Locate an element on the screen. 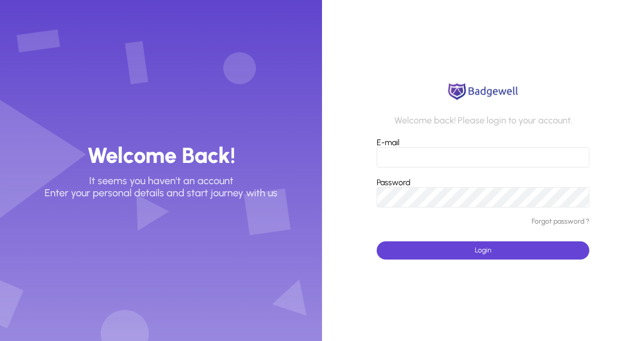  p: It seems you haven't an account is located at coordinates (161, 181).